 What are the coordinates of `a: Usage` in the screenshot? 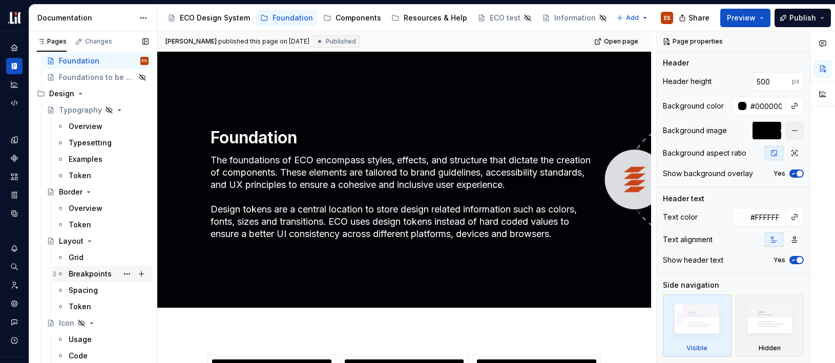 It's located at (102, 340).